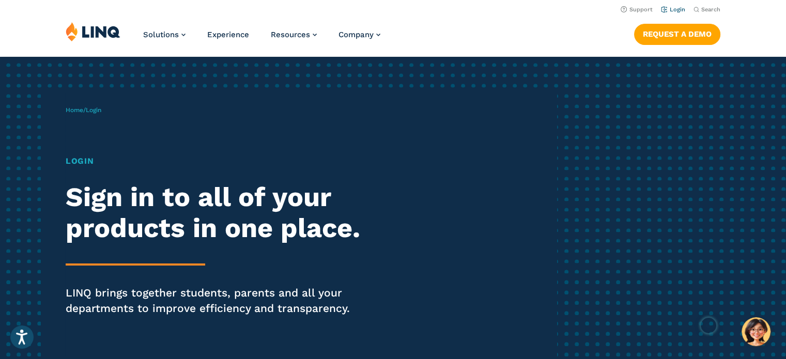 This screenshot has width=786, height=359. Describe the element at coordinates (707, 9) in the screenshot. I see `button: Open Search Bar` at that location.